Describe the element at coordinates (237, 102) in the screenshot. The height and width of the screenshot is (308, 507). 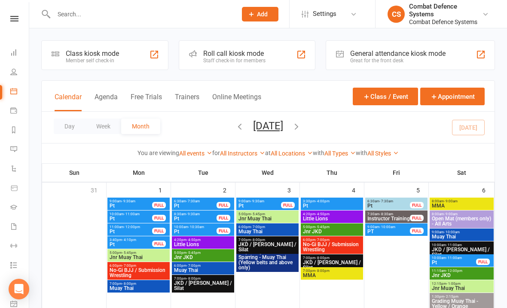
I see `button: Online Meetings` at that location.